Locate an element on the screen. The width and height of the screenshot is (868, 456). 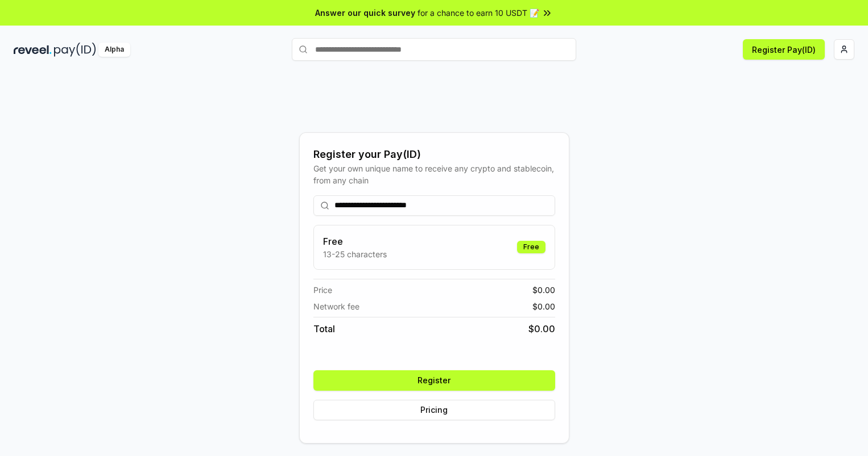
p: 13-25 characters is located at coordinates (355, 254).